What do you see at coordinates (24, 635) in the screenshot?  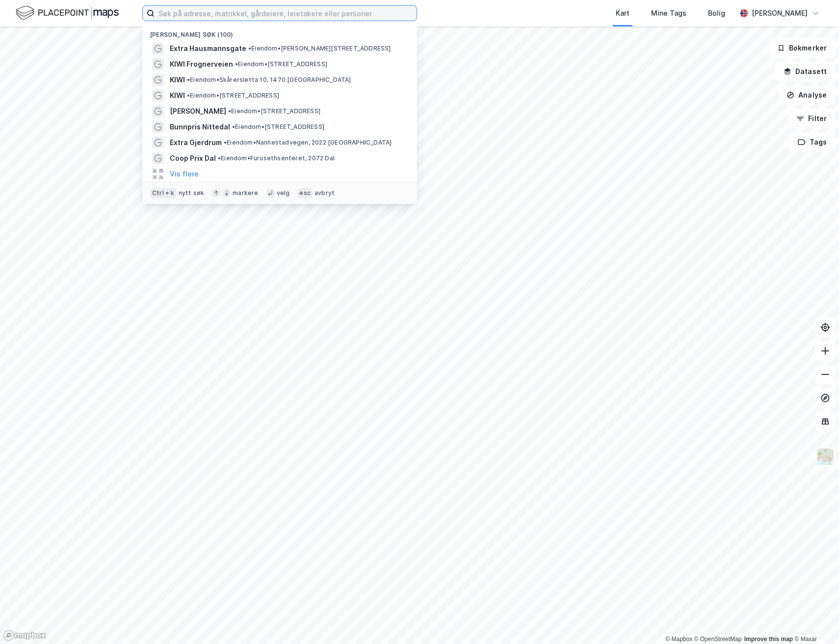 I see `a: Mapbox homepage` at bounding box center [24, 635].